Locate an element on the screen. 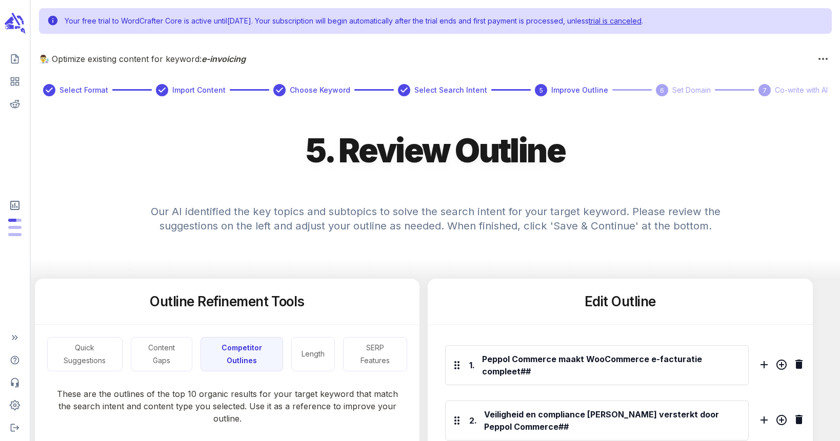 The height and width of the screenshot is (441, 840). text: 7 is located at coordinates (765, 90).